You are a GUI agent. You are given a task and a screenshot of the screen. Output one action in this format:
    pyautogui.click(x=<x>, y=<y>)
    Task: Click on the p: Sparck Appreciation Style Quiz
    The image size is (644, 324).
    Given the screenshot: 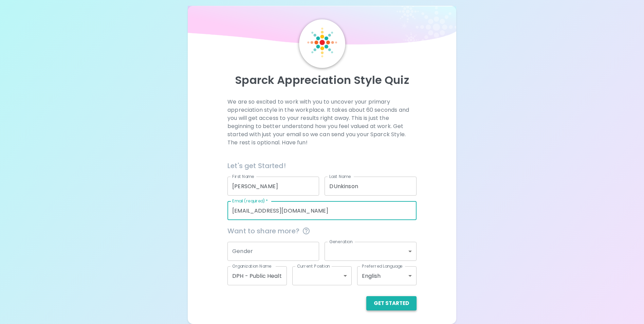 What is the action you would take?
    pyautogui.click(x=322, y=80)
    